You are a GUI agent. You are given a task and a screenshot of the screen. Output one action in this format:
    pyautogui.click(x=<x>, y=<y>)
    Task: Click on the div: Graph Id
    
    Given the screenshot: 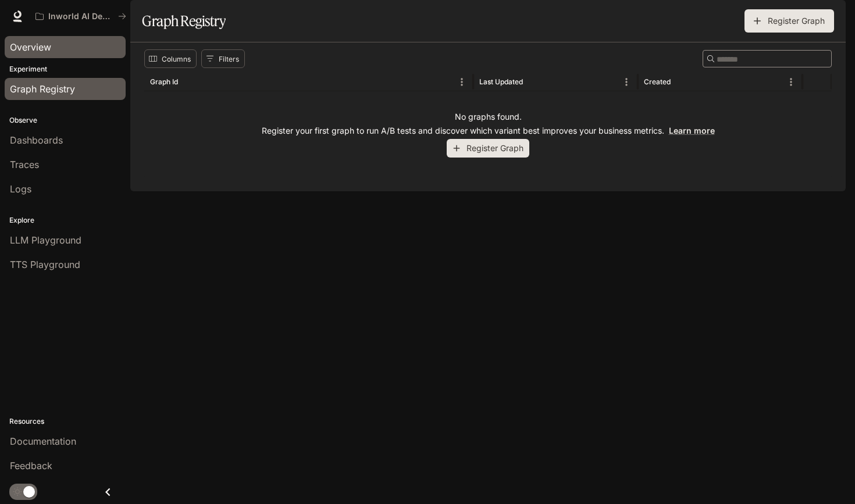 What is the action you would take?
    pyautogui.click(x=164, y=82)
    